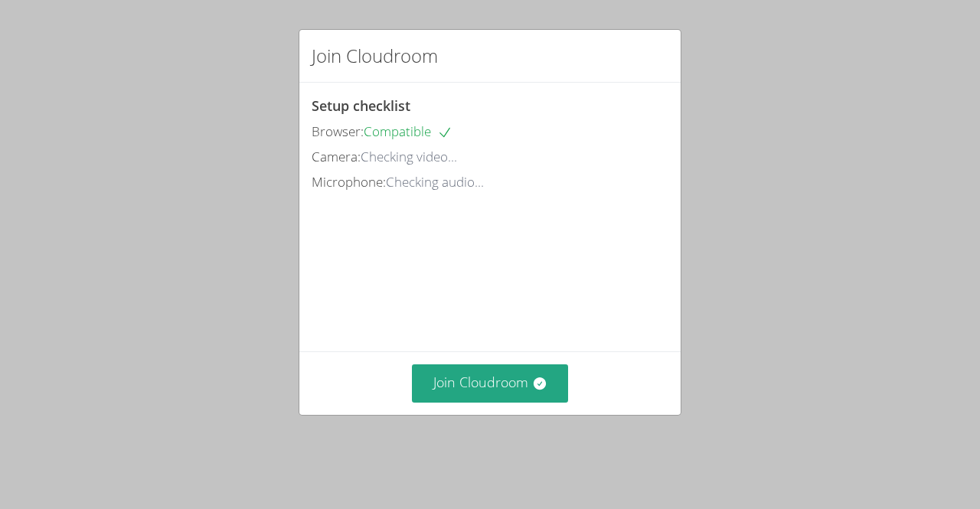 The image size is (980, 509). What do you see at coordinates (490, 383) in the screenshot?
I see `button: Join Cloudroom` at bounding box center [490, 383].